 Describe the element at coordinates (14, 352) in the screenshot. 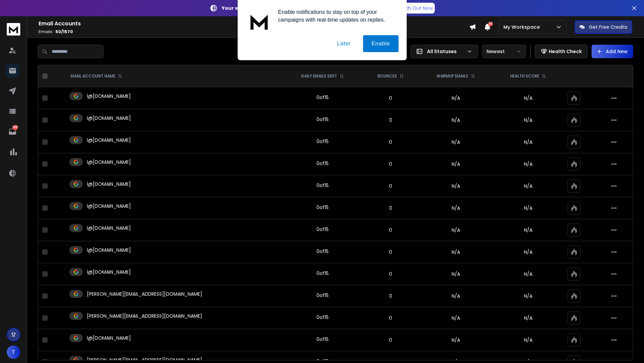

I see `button: T` at that location.